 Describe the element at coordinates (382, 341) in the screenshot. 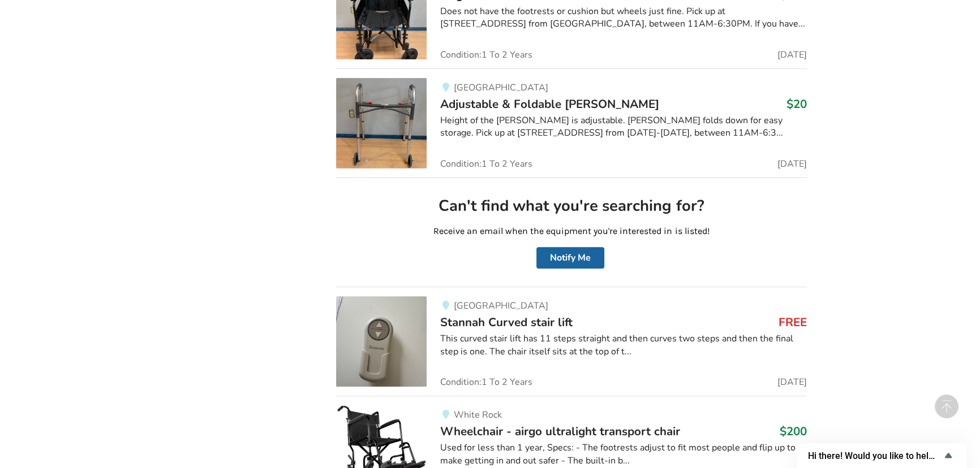

I see `img: mobility-stannah curved stair lift` at that location.